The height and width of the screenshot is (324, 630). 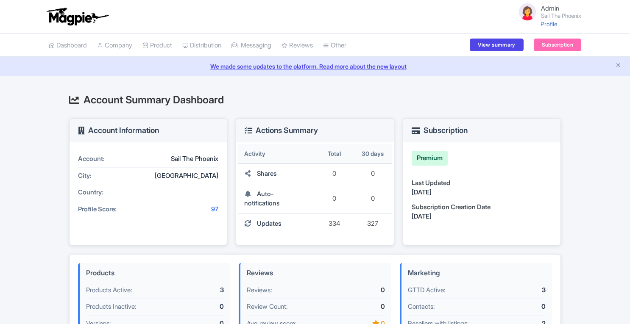 I want to click on a: Reviews, so click(x=297, y=45).